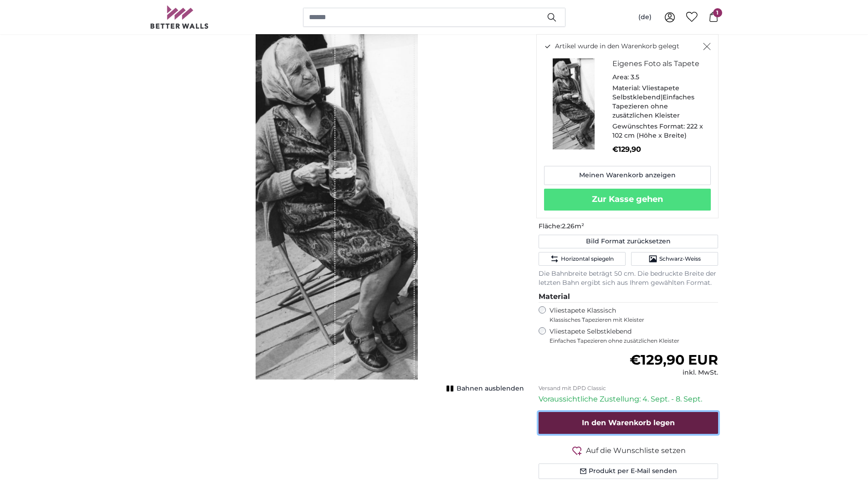 The width and height of the screenshot is (868, 489). I want to click on button: Schwarz-Weiss, so click(674, 259).